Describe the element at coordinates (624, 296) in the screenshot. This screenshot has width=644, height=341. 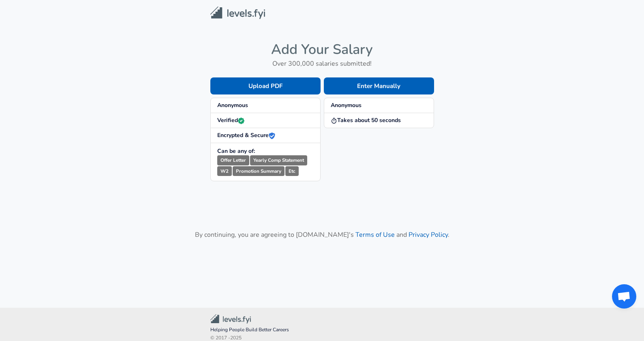
I see `a: Open chat` at that location.